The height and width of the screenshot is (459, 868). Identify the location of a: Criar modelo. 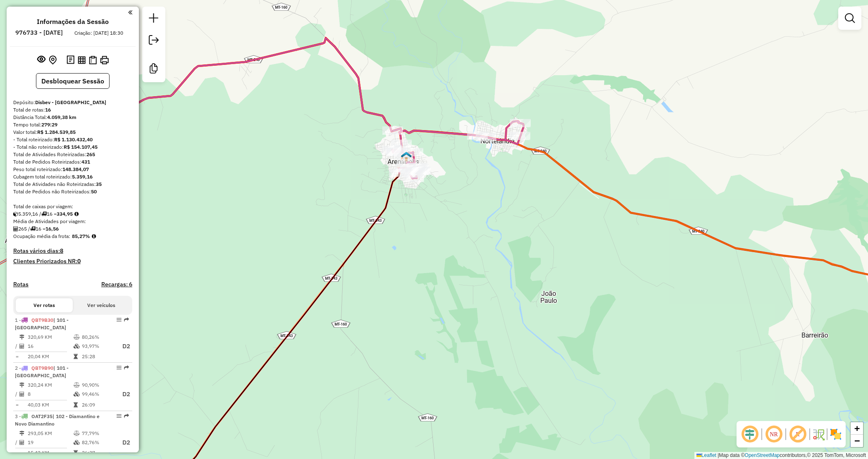
(154, 69).